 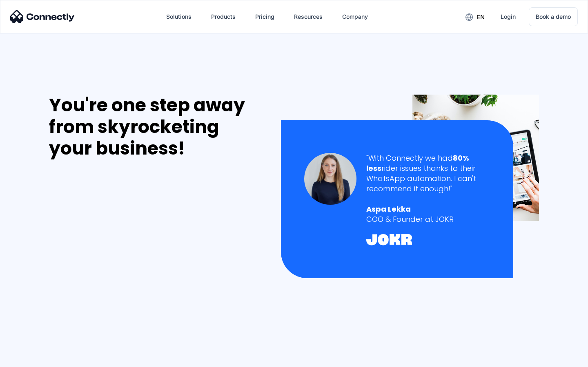 I want to click on div: You're one step away from skyrocketing your business!, so click(x=157, y=127).